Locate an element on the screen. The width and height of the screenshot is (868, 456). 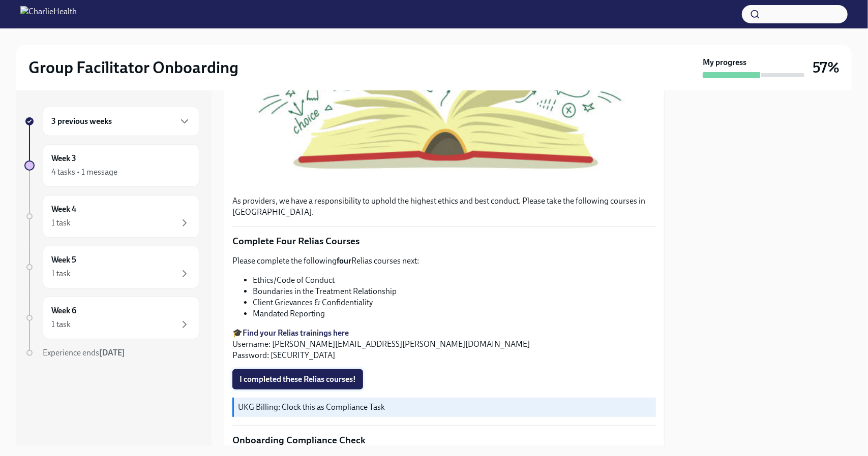
h6: Week 4 is located at coordinates (63, 209).